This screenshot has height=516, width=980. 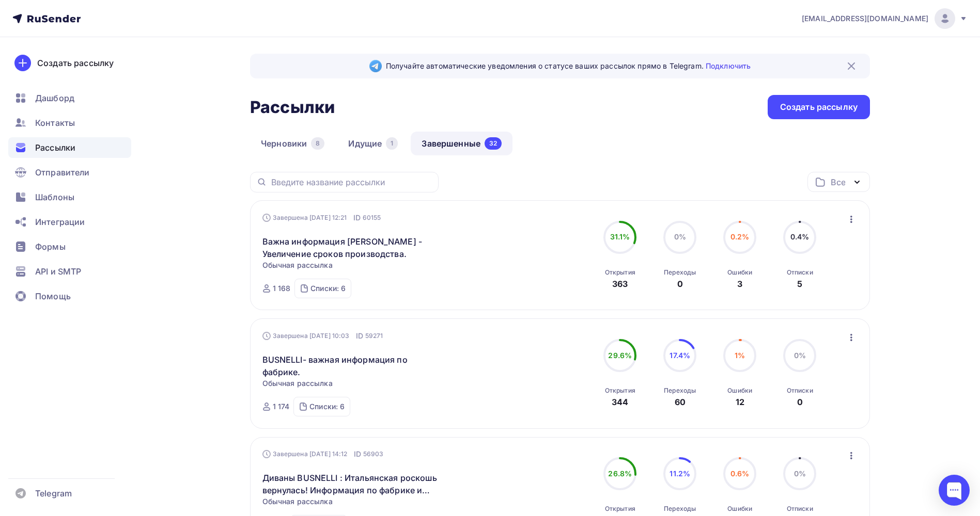 What do you see at coordinates (740, 356) in the screenshot?
I see `span: 1%` at bounding box center [740, 356].